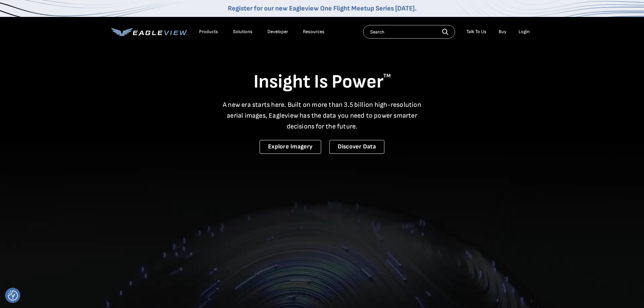 The image size is (644, 308). What do you see at coordinates (477, 32) in the screenshot?
I see `div: Talk To Us` at bounding box center [477, 32].